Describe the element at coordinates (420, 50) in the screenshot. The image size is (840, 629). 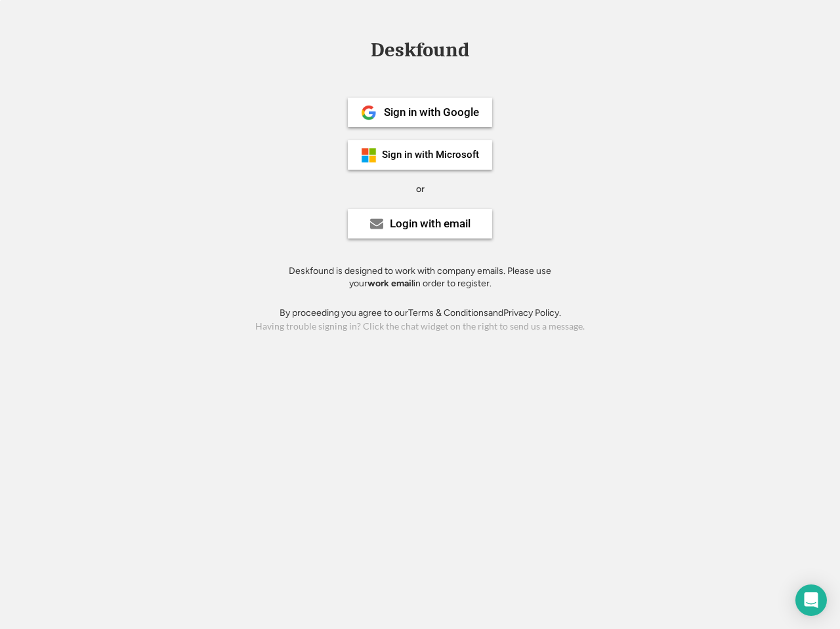
I see `div: Deskfound` at that location.